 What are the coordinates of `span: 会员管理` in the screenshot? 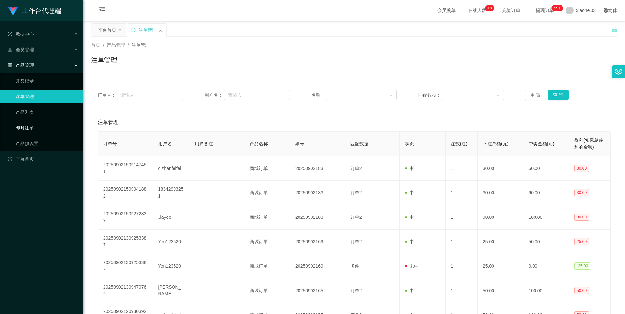 It's located at (21, 49).